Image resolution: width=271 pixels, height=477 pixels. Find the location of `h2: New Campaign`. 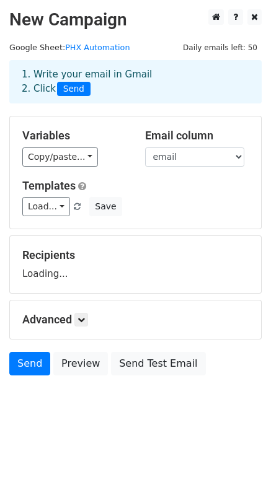

h2: New Campaign is located at coordinates (135, 20).